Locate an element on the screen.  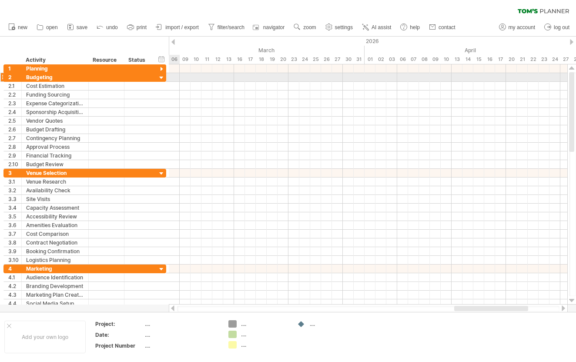
div: Booking Confirmation is located at coordinates (55, 251).